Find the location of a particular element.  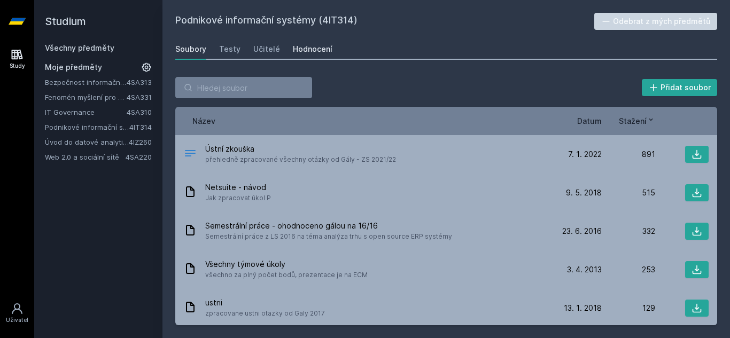

span: Moje předměty is located at coordinates (73, 67).